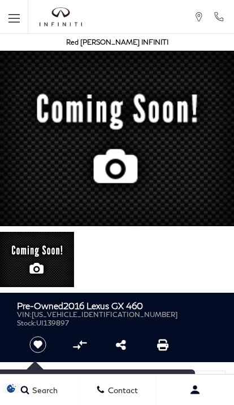  Describe the element at coordinates (60, 17) in the screenshot. I see `a: infiniti` at that location.